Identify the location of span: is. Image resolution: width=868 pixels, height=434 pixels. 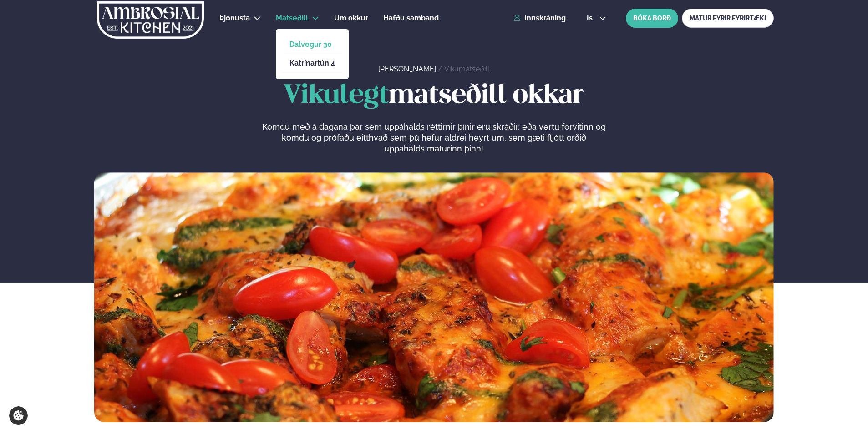
(591, 18).